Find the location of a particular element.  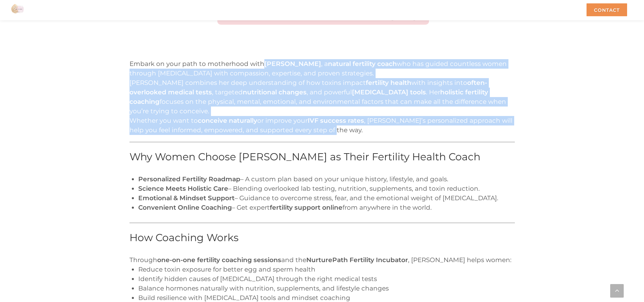

strong: fertility support online is located at coordinates (306, 207).